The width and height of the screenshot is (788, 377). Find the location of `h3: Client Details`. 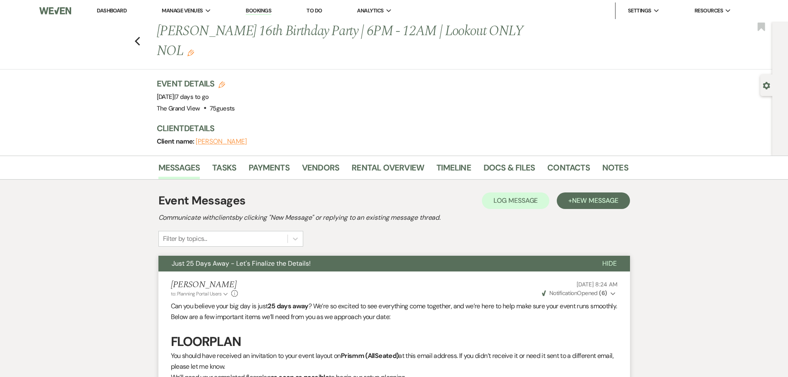

h3: Client Details is located at coordinates (388, 128).